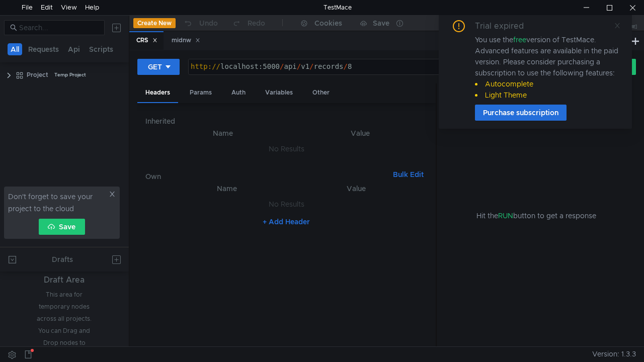  I want to click on div: Save, so click(381, 23).